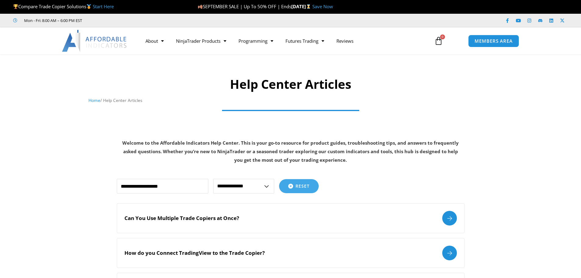 This screenshot has width=581, height=278. What do you see at coordinates (323, 6) in the screenshot?
I see `a: Save Now` at bounding box center [323, 6].